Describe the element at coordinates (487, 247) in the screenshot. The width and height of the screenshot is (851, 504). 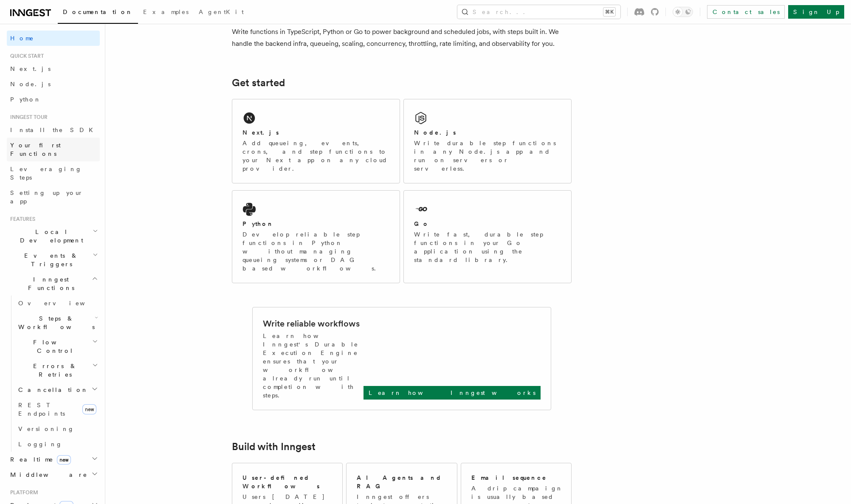
I see `p: Write fast, durable step functions in your Go application using the standard library.` at that location.